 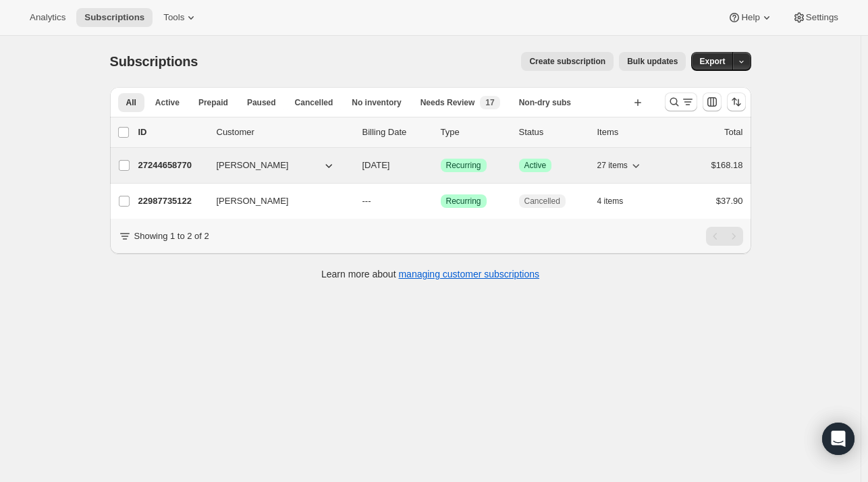 I want to click on span: Non-dry subs, so click(x=545, y=103).